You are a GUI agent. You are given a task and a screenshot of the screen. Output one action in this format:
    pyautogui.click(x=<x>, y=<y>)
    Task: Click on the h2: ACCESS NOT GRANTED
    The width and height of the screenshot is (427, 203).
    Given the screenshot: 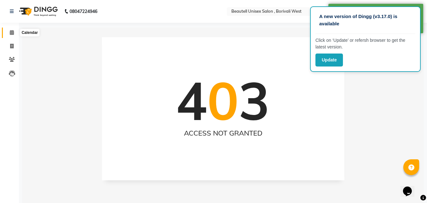 What is the action you would take?
    pyautogui.click(x=223, y=133)
    